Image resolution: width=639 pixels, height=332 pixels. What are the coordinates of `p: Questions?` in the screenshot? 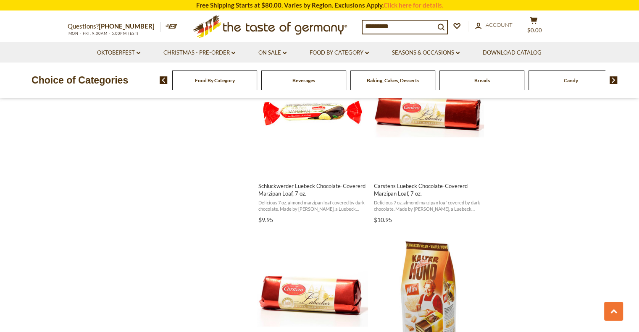 It's located at (114, 26).